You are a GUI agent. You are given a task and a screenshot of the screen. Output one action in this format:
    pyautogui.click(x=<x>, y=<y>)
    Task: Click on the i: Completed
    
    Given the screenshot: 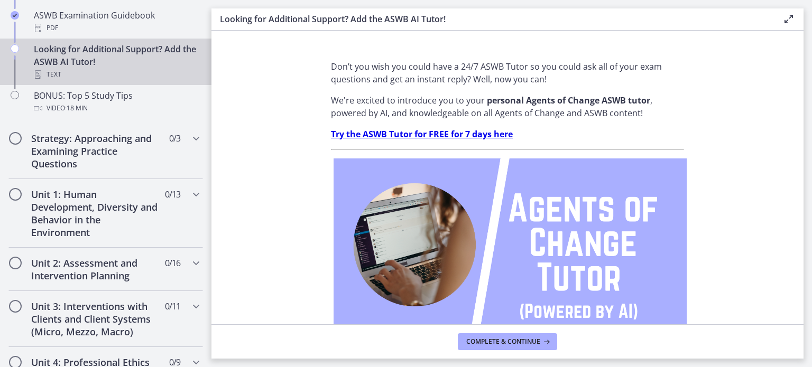 What is the action you would take?
    pyautogui.click(x=15, y=15)
    